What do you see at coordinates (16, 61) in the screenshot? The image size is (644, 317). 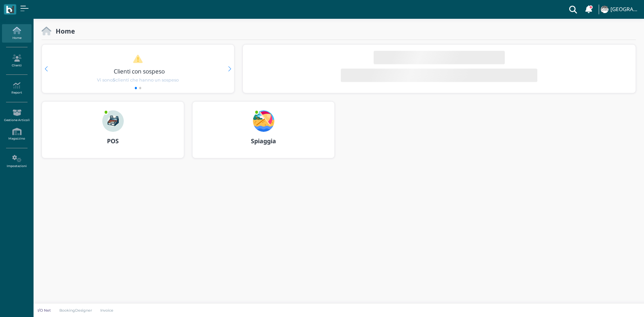 I see `a: Clienti` at bounding box center [16, 61].